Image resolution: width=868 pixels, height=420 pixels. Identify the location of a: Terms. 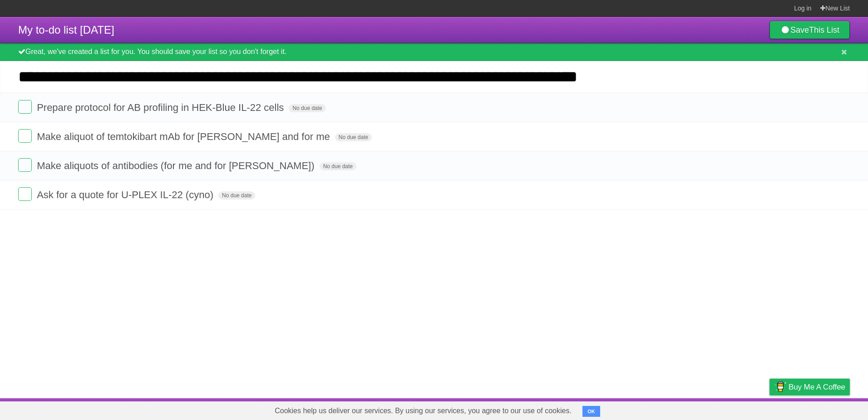
(737, 409).